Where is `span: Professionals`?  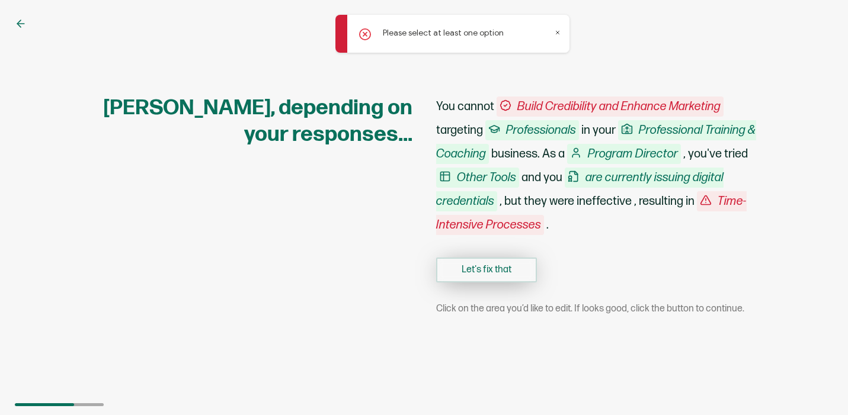 span: Professionals is located at coordinates (532, 130).